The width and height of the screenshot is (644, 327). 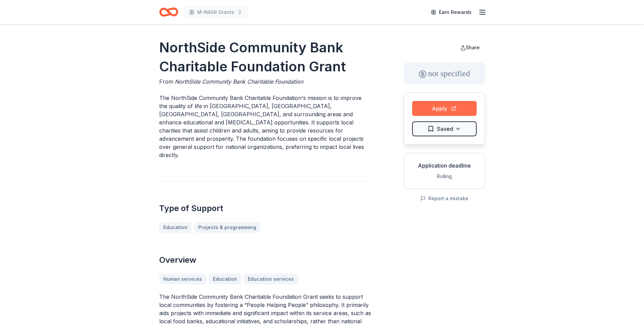 I want to click on a: Projects & programming, so click(x=227, y=228).